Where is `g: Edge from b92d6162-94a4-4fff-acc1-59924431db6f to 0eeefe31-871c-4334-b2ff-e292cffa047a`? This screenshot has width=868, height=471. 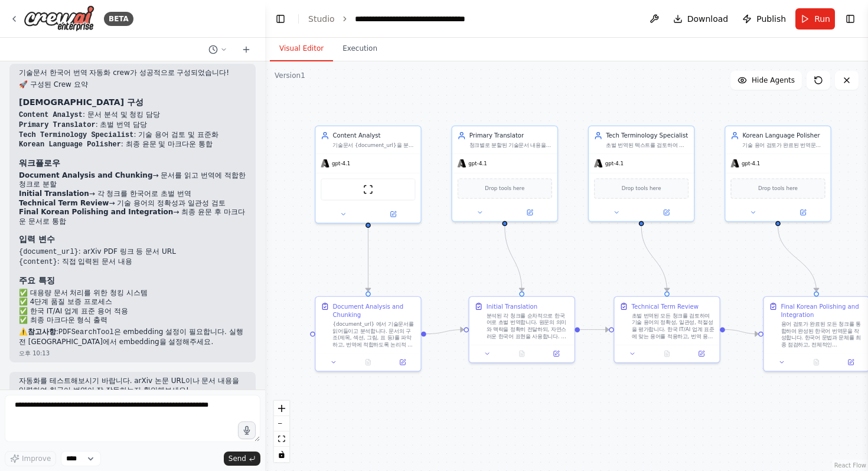 g: Edge from b92d6162-94a4-4fff-acc1-59924431db6f to 0eeefe31-871c-4334-b2ff-e292cffa047a is located at coordinates (594, 329).